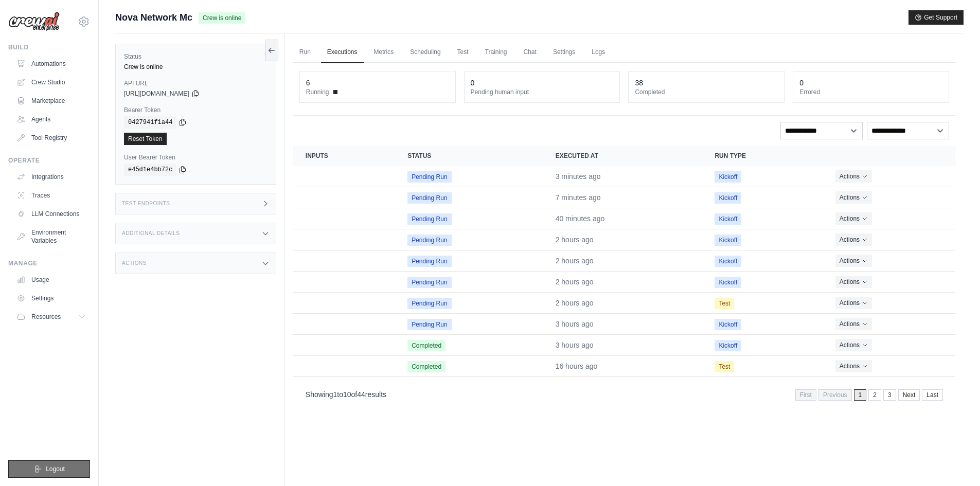 The image size is (980, 486). Describe the element at coordinates (51, 64) in the screenshot. I see `a: Automations` at that location.